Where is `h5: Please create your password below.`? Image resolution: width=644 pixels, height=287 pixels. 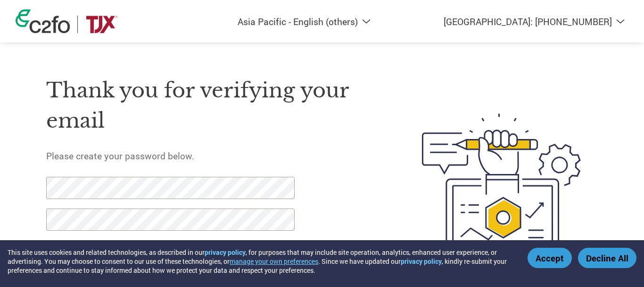 h5: Please create your password below. is located at coordinates (212, 155).